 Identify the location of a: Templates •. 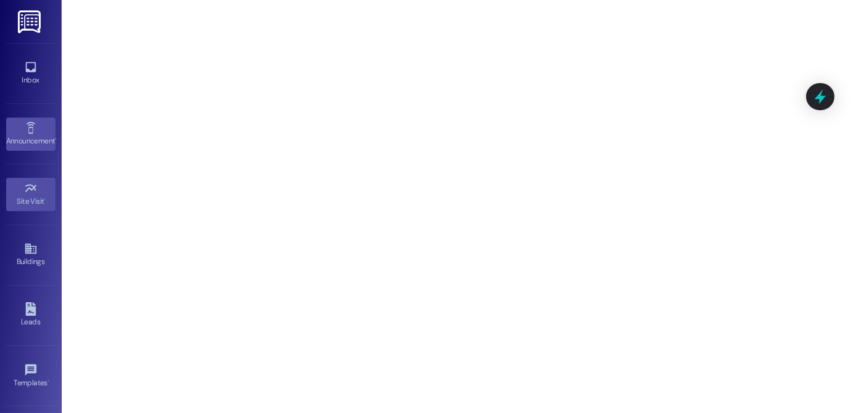
(31, 376).